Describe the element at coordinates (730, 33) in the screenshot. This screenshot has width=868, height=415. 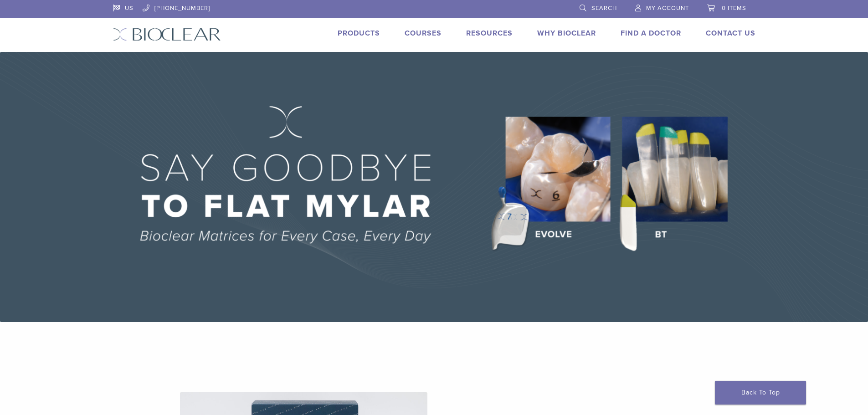
I see `a: Contact Us` at that location.